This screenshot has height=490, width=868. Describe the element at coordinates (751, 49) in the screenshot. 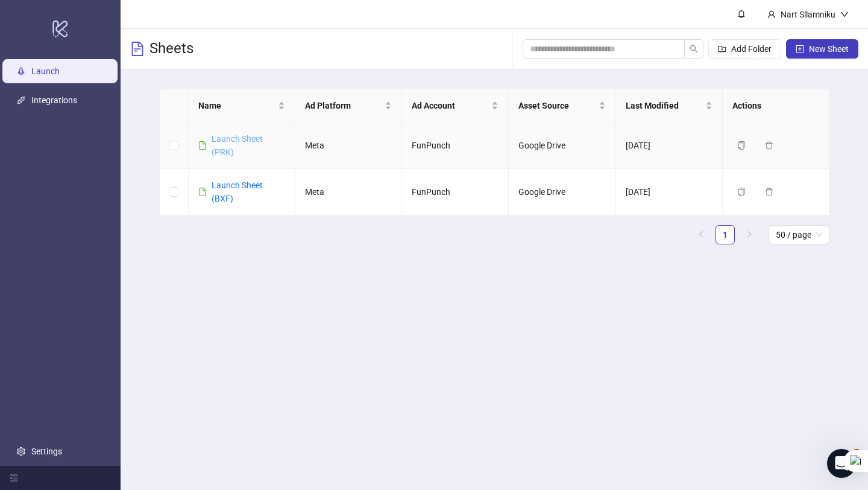

I see `span: Add Folder` at that location.